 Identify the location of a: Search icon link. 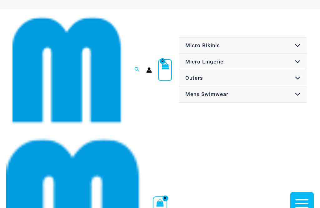
(137, 70).